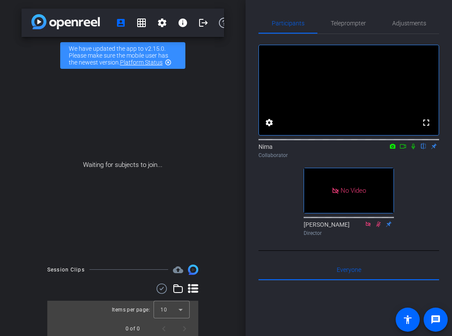  What do you see at coordinates (183, 23) in the screenshot?
I see `mat-icon: info` at bounding box center [183, 23].